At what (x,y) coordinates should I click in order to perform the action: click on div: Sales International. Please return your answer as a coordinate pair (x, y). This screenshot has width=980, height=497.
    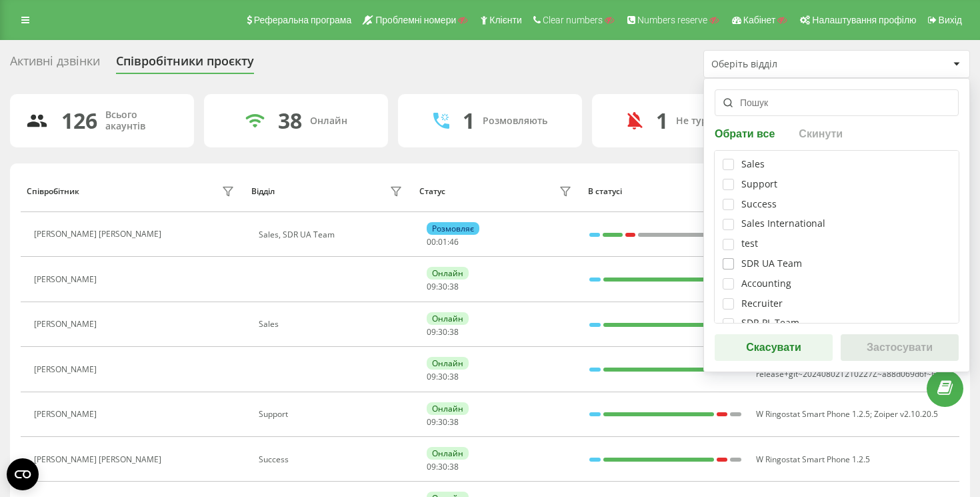
    Looking at the image, I should click on (784, 224).